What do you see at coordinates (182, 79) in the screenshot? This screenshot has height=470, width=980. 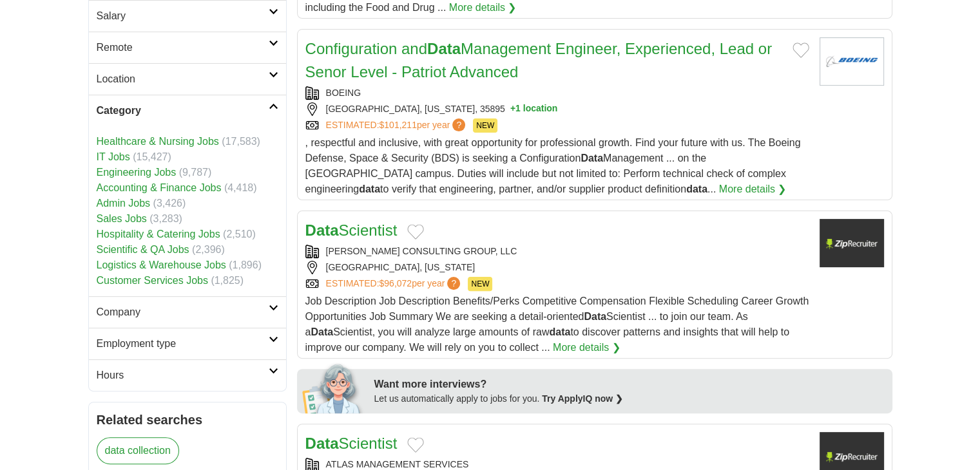 I see `h2: Location` at bounding box center [182, 79].